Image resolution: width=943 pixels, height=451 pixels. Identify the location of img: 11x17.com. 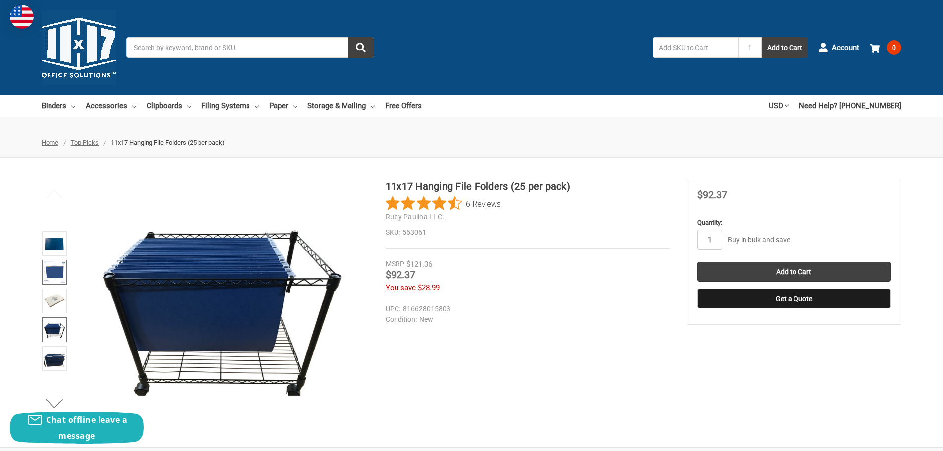
(79, 48).